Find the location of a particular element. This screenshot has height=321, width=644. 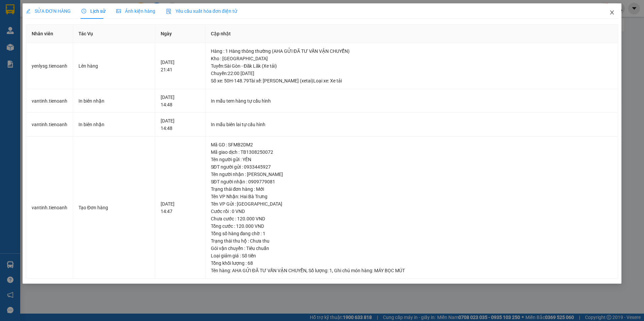

span: Ảnh kiện hàng is located at coordinates (136, 11).